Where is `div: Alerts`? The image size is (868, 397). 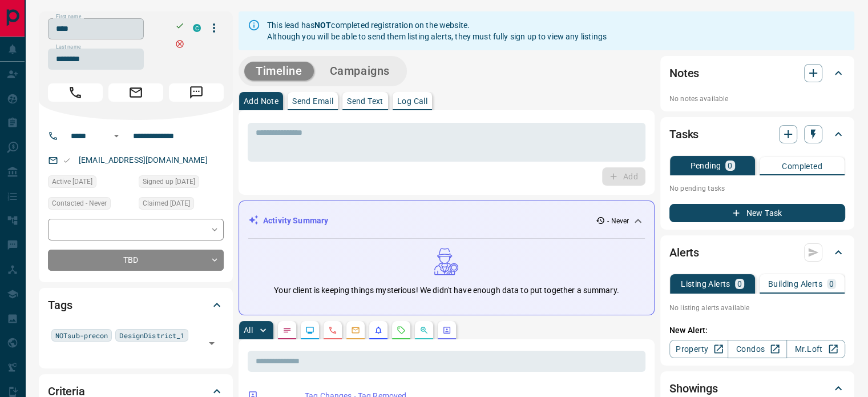 div: Alerts is located at coordinates (758, 253).